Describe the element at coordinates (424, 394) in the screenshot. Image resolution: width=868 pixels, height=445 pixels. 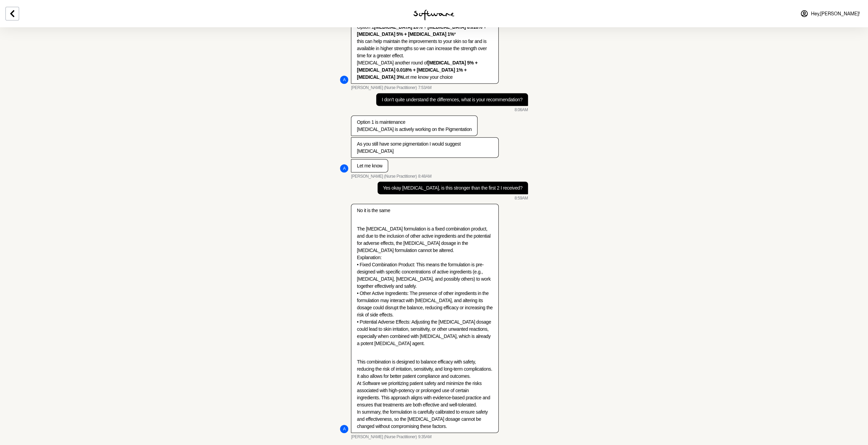
I see `p: This combination is designed to balance efficacy with safety, reducing the risk of irritation, se...` at that location.